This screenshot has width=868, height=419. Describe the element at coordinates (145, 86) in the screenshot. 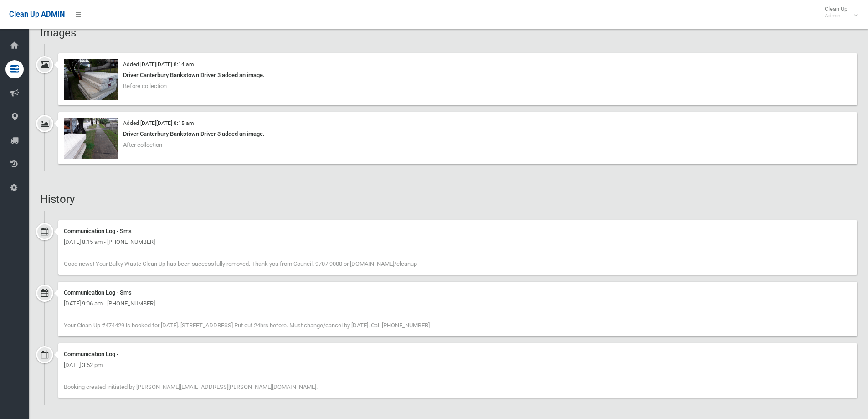

I see `span: Before collection` at that location.